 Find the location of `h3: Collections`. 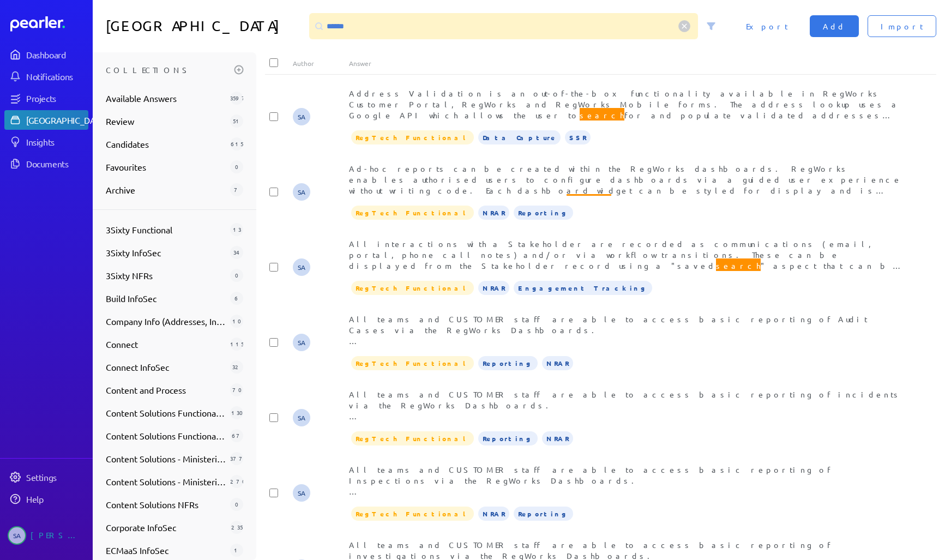

h3: Collections is located at coordinates (168, 70).